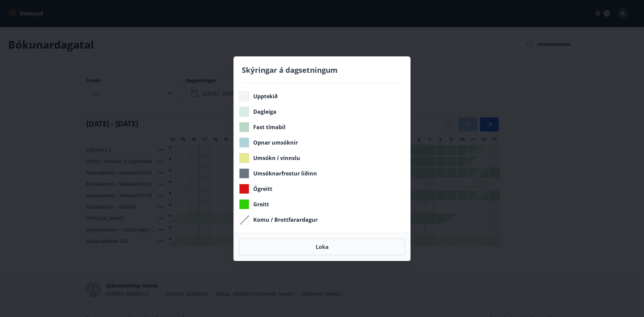 The width and height of the screenshot is (644, 317). Describe the element at coordinates (261, 204) in the screenshot. I see `span: Greitt` at that location.